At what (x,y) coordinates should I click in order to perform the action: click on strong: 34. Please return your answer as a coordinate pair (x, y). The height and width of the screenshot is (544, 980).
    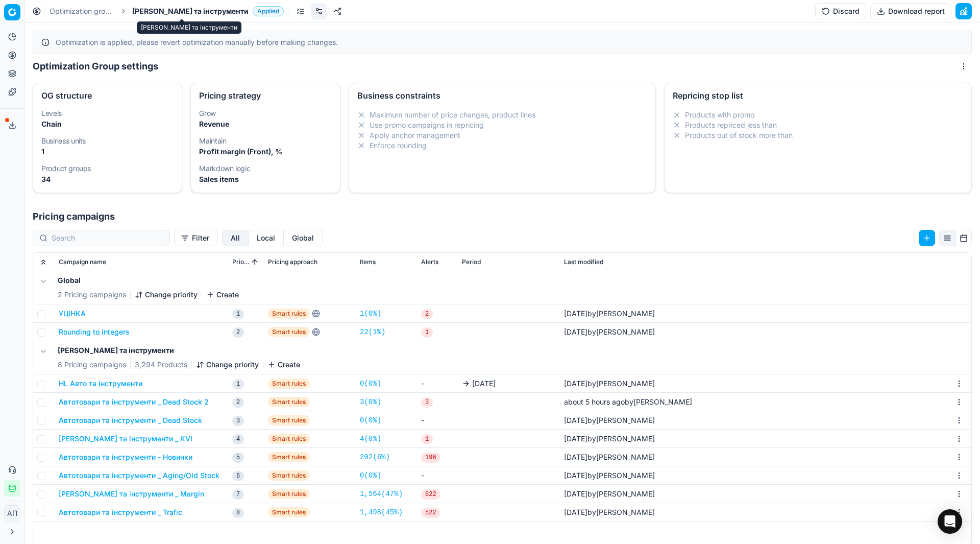
    Looking at the image, I should click on (46, 179).